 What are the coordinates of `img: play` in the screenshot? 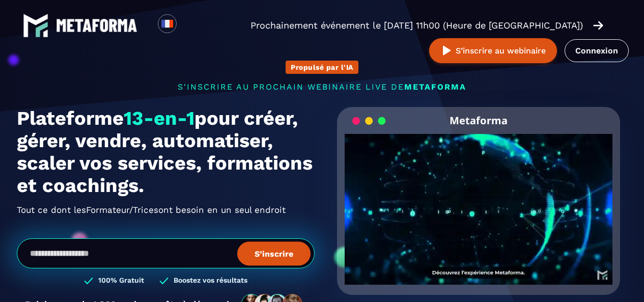 It's located at (446, 50).